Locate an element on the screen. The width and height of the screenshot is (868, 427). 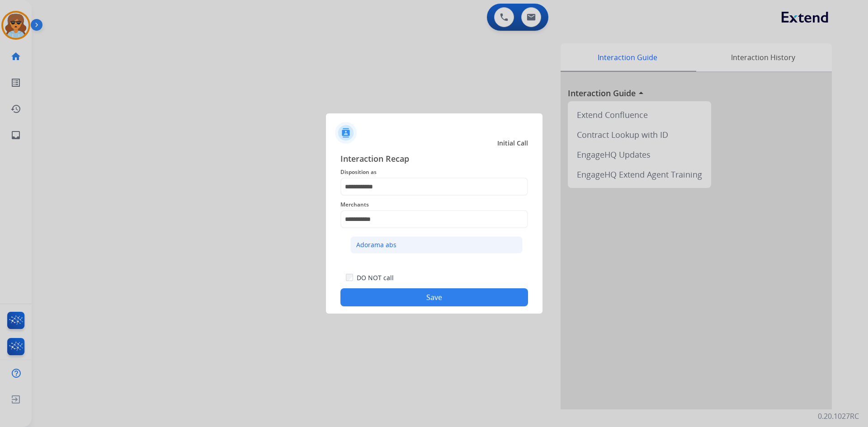
span: Disposition as is located at coordinates (434, 172).